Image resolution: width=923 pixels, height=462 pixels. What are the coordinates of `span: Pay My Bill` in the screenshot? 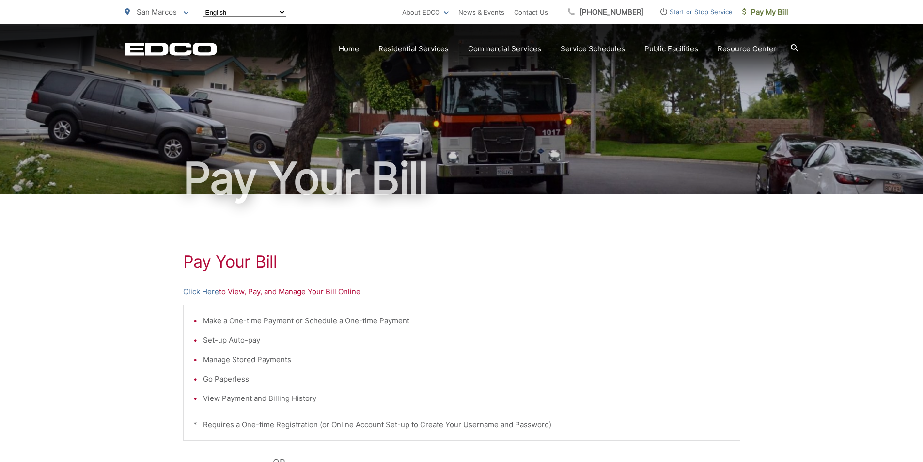 It's located at (765, 12).